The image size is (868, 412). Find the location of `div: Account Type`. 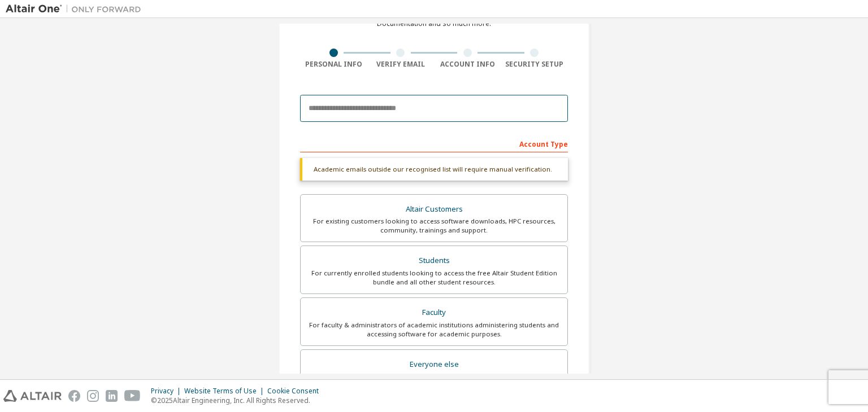

div: Account Type is located at coordinates (434, 143).